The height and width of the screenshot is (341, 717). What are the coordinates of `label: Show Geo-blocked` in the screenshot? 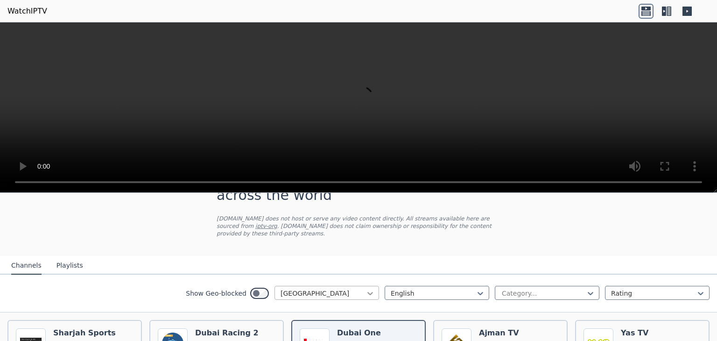 It's located at (216, 293).